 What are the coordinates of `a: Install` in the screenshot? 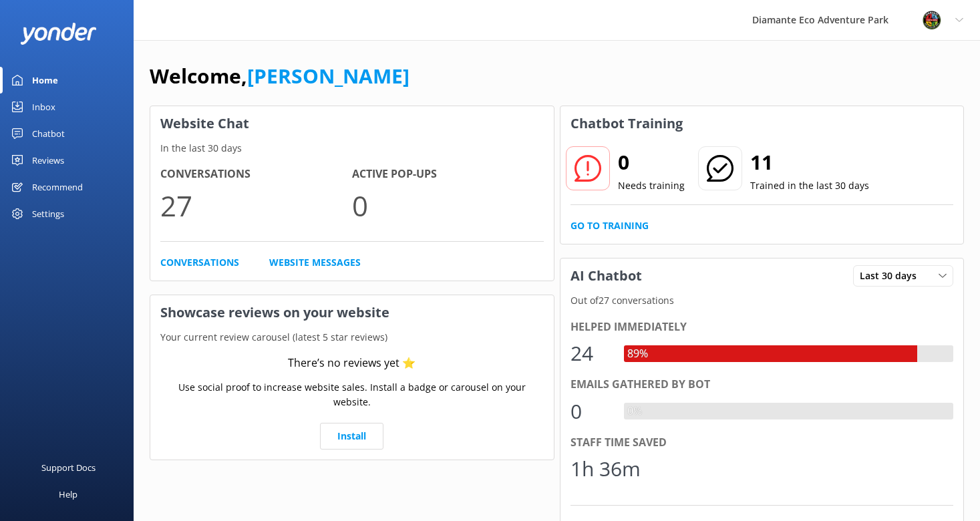 It's located at (351, 436).